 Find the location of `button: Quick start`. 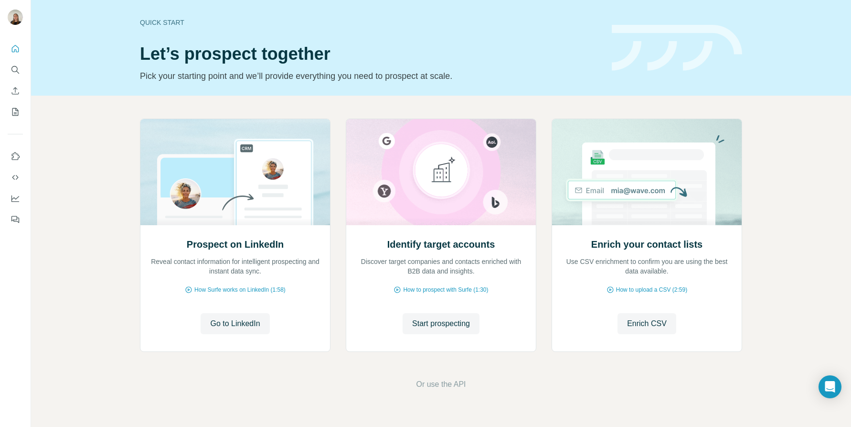

button: Quick start is located at coordinates (15, 49).